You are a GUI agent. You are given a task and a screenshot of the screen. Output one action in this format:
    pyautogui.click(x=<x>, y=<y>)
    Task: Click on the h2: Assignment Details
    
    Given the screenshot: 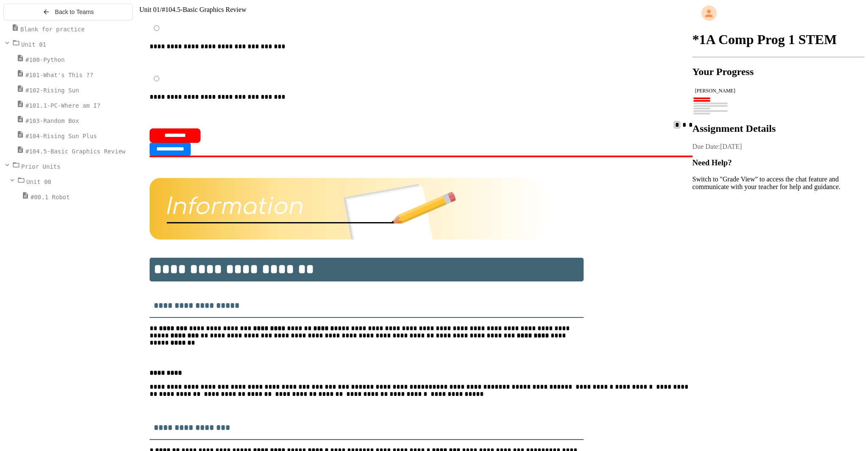 What is the action you would take?
    pyautogui.click(x=778, y=129)
    